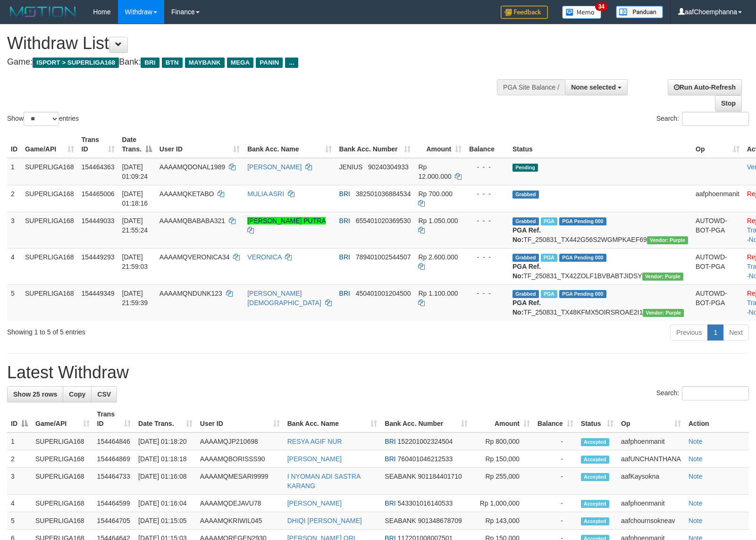 Image resolution: width=756 pixels, height=540 pixels. What do you see at coordinates (191, 293) in the screenshot?
I see `span: AAAAMQNDUNK123` at bounding box center [191, 293].